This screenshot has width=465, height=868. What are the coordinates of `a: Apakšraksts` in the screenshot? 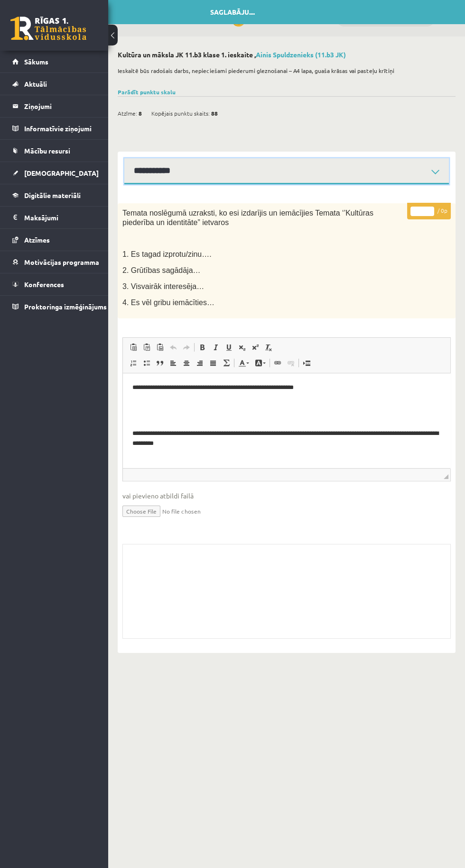 It's located at (242, 347).